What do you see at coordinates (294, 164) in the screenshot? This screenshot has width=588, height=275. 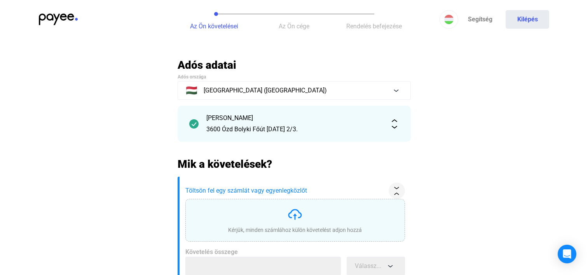 I see `h2: Mik a követelések?` at bounding box center [294, 164].